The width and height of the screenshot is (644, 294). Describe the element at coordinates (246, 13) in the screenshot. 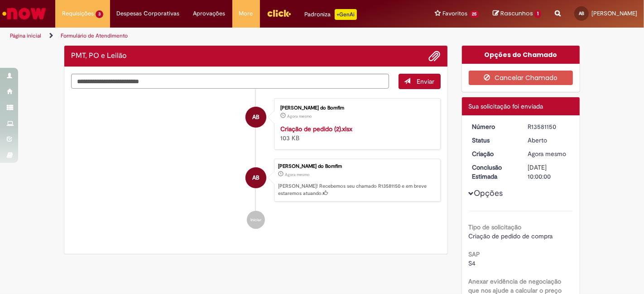

I see `span: More` at that location.